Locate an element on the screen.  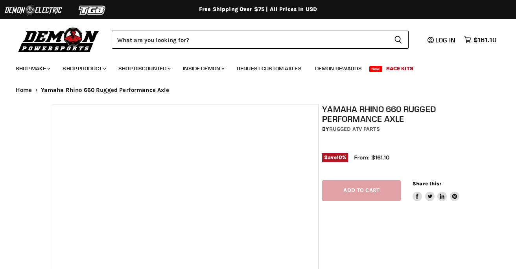
a: Shop Product is located at coordinates (84, 68).